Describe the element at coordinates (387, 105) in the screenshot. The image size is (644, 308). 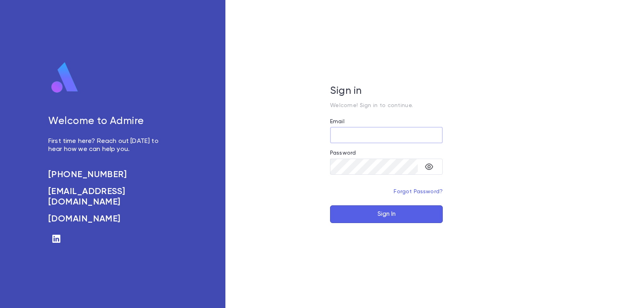
I see `p: Welcome! Sign in to continue.` at that location.